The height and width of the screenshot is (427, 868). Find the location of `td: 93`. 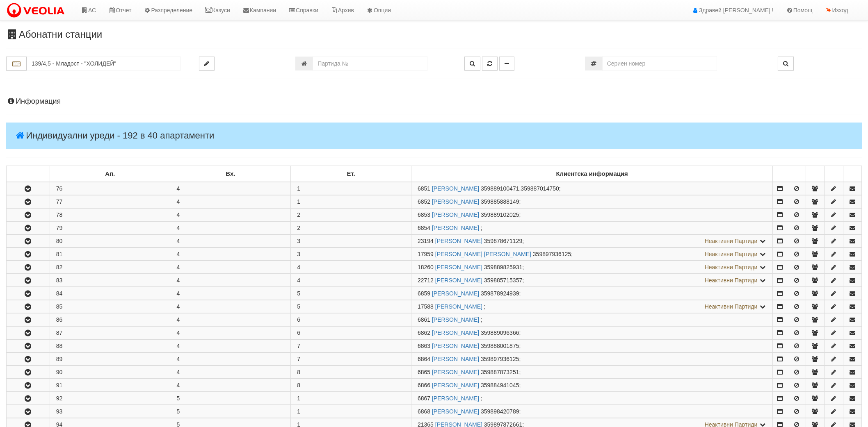

td: 93 is located at coordinates (110, 412).